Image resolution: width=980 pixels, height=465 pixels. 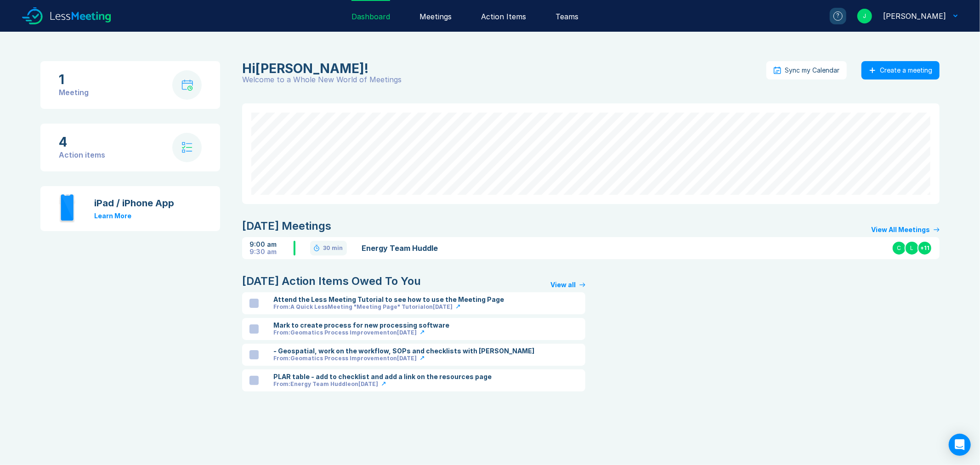 I want to click on div: iPad / iPhone App, so click(x=134, y=203).